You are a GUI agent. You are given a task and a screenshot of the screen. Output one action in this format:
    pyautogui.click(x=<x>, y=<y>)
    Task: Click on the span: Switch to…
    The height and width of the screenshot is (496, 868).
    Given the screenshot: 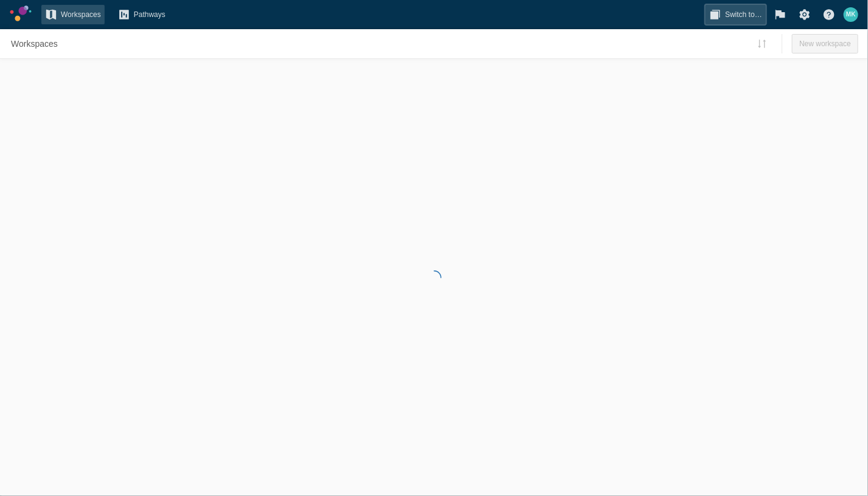 What is the action you would take?
    pyautogui.click(x=743, y=15)
    